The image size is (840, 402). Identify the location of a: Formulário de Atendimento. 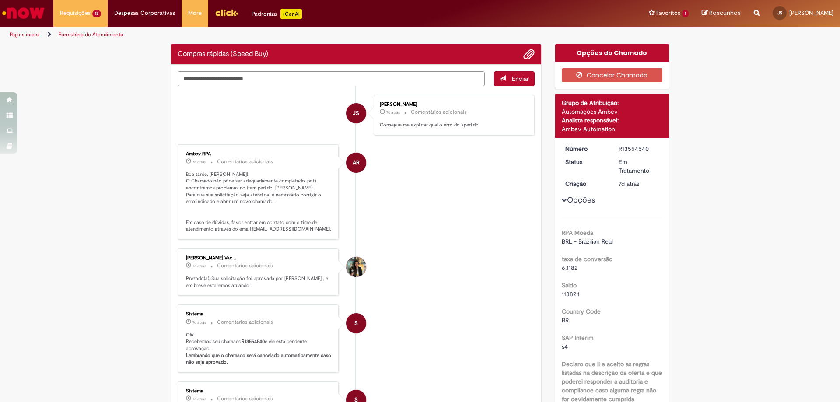
(91, 35).